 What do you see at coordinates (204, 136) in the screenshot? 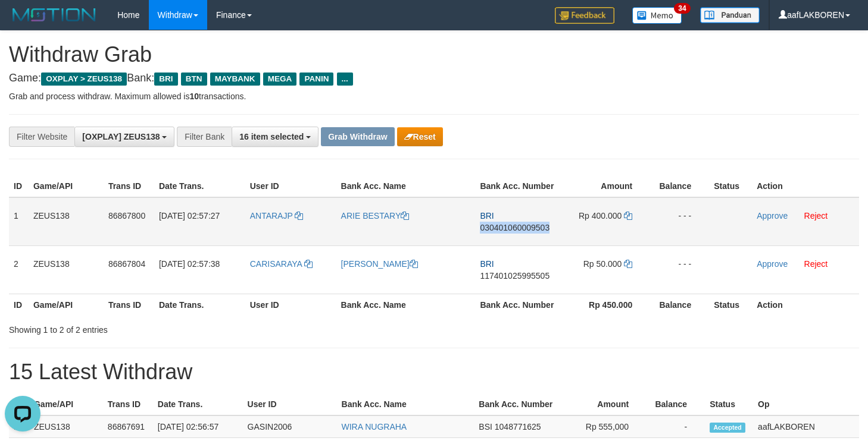
I see `div: Filter Bank` at bounding box center [204, 136].